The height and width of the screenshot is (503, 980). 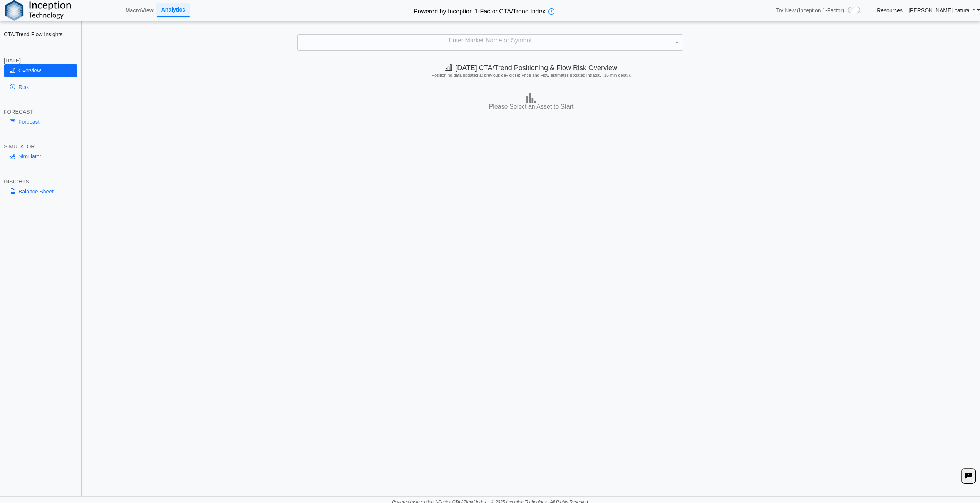 I want to click on div: Enter Market Name or Symbol, so click(x=490, y=43).